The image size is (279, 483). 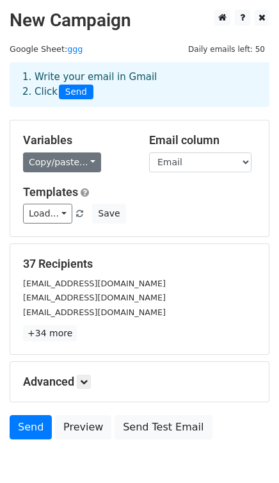 I want to click on a: Preview, so click(x=83, y=427).